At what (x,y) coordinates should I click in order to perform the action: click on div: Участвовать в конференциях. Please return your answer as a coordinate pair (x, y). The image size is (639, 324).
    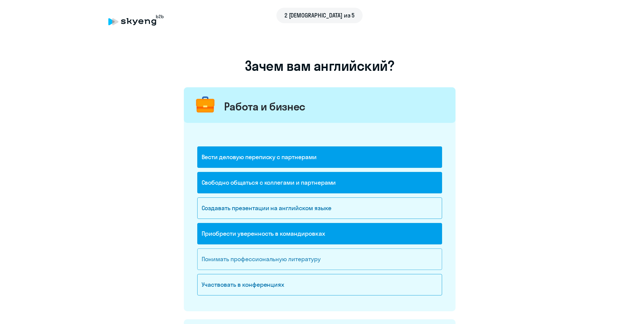
    Looking at the image, I should click on (320, 284).